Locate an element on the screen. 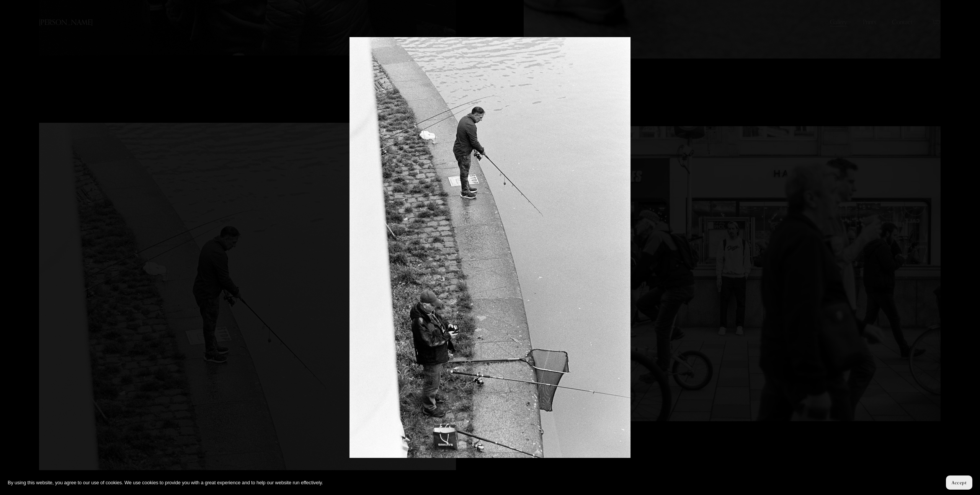 The height and width of the screenshot is (495, 980). button: Close is located at coordinates (960, 19).